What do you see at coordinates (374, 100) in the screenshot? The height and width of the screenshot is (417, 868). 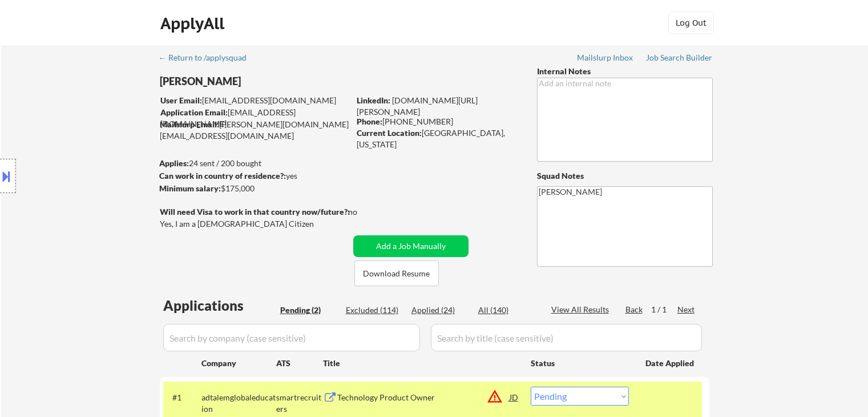 I see `strong: LinkedIn:` at bounding box center [374, 100].